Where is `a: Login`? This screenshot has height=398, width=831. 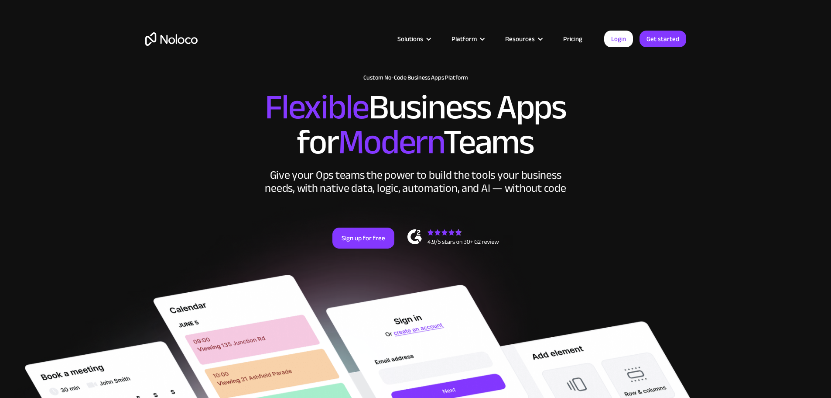 a: Login is located at coordinates (619, 39).